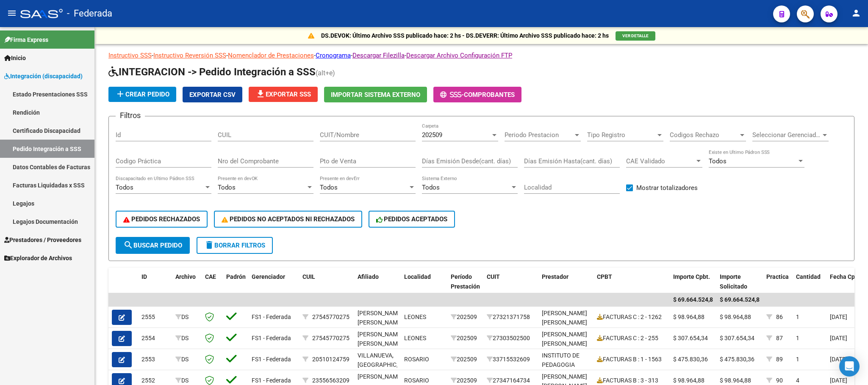 The height and width of the screenshot is (385, 868). Describe the element at coordinates (632, 287) in the screenshot. I see `datatable-header-cell: CPBT` at that location.